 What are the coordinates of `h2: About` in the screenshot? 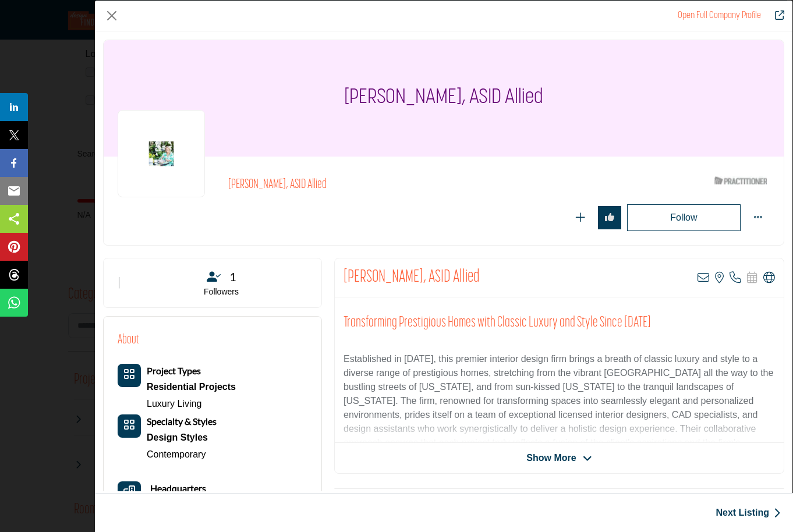 It's located at (128, 340).